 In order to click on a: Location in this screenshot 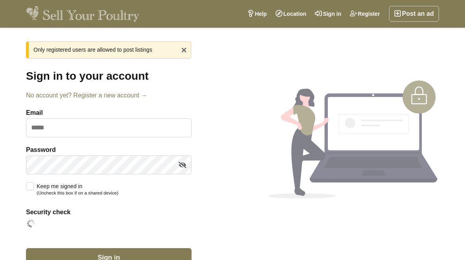, I will do `click(291, 14)`.